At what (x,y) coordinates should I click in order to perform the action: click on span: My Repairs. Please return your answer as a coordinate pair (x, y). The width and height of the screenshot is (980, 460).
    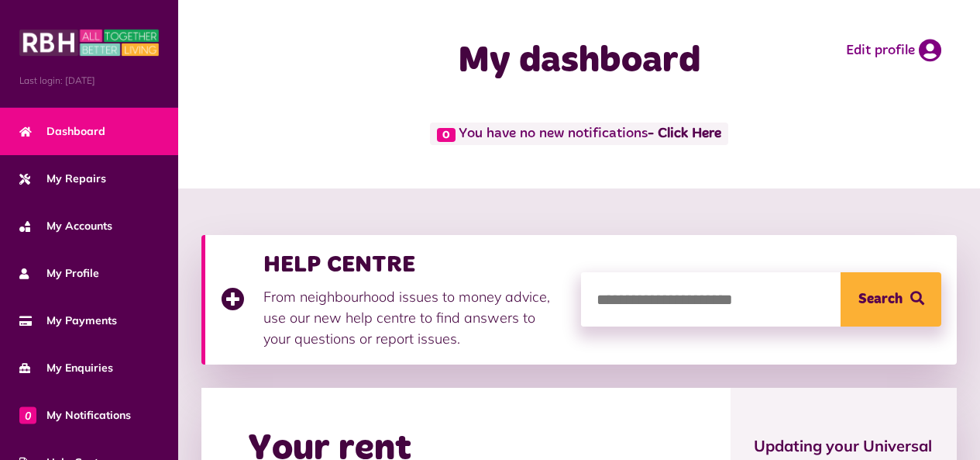
    Looking at the image, I should click on (63, 179).